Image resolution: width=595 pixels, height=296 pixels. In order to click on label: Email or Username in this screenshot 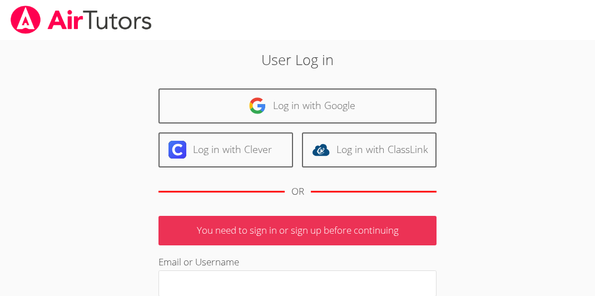, I will do `click(198, 261)`.